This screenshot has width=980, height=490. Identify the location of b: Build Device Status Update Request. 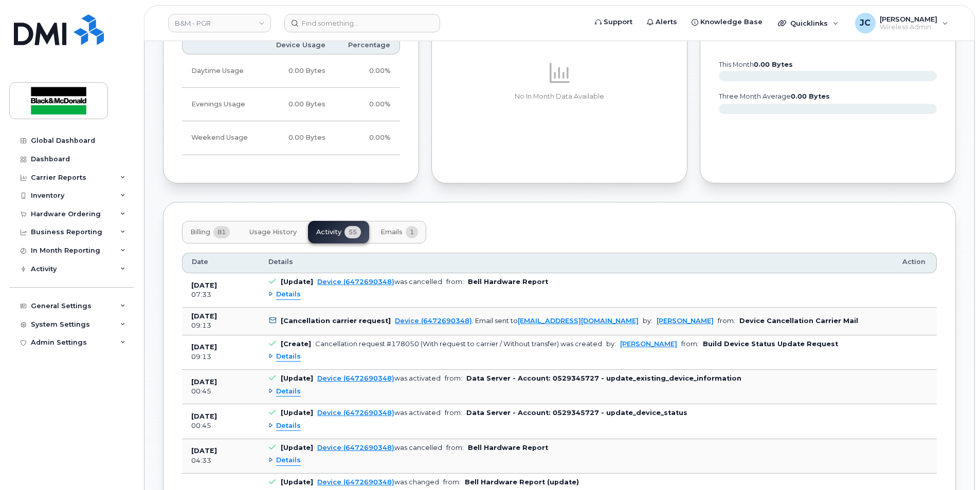
(770, 344).